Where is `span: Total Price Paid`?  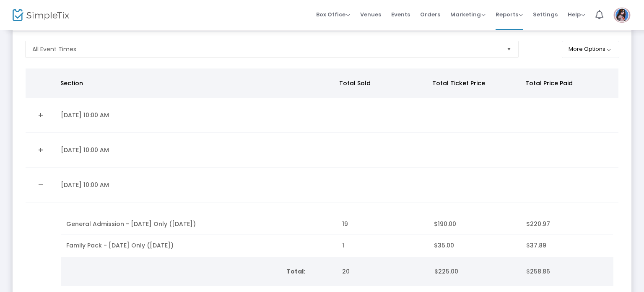 span: Total Price Paid is located at coordinates (549, 83).